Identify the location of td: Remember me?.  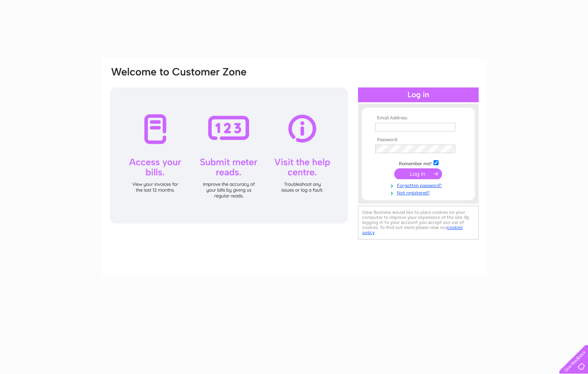
(418, 163).